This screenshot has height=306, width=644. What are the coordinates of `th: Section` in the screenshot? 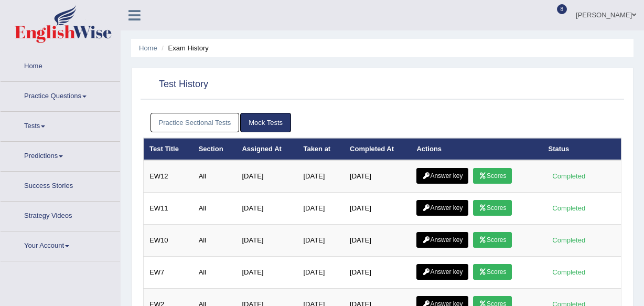 It's located at (214, 149).